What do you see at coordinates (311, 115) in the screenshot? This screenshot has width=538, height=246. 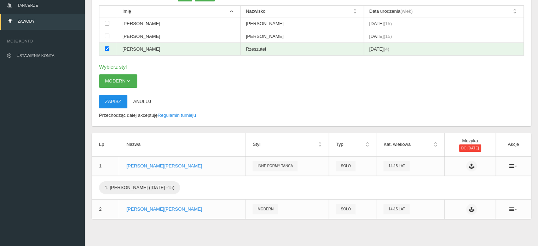 I see `p: Przechodząc dalej akceptuję` at bounding box center [311, 115].